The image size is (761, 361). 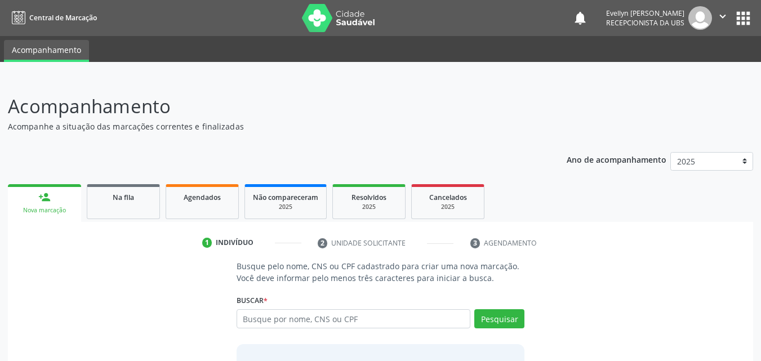 I want to click on div: 1, so click(x=207, y=243).